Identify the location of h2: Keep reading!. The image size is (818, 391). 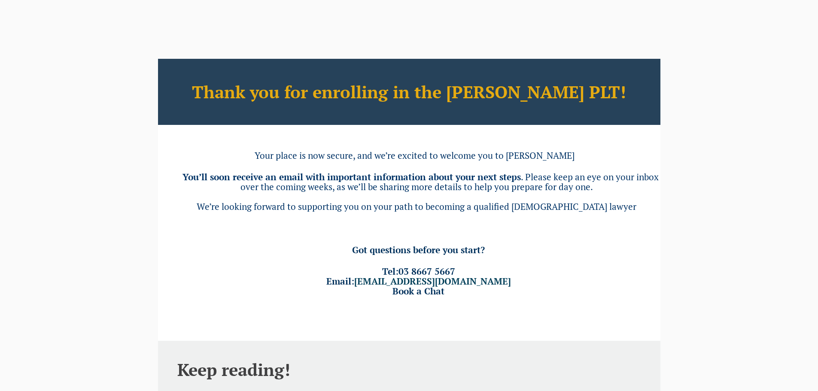
(409, 370).